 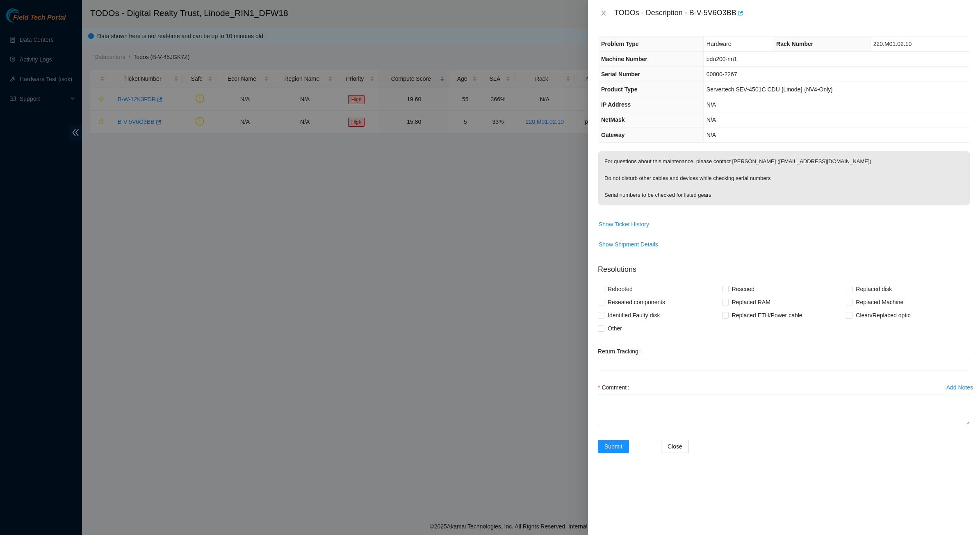 What do you see at coordinates (751, 302) in the screenshot?
I see `span: Replaced RAM` at bounding box center [751, 302].